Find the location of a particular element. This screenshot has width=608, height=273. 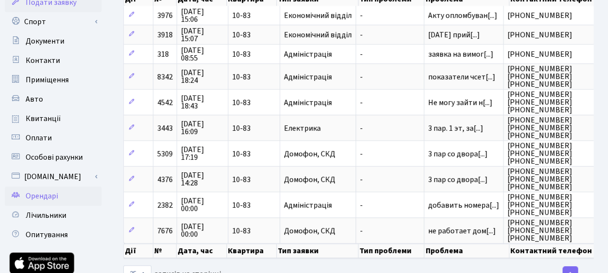

span: Орендарі is located at coordinates (42, 196).